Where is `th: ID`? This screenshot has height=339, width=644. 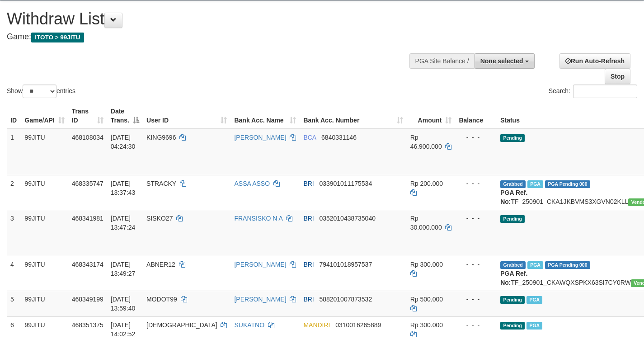 th: ID is located at coordinates (14, 116).